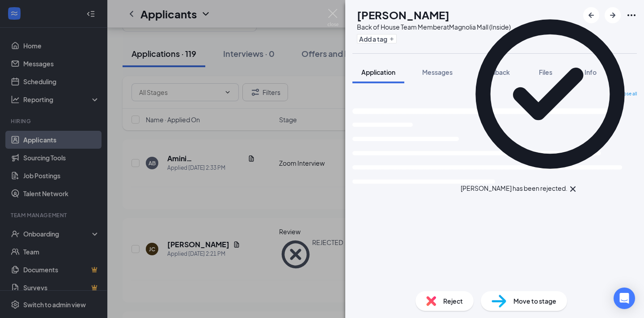 The image size is (644, 318). I want to click on svg: Loading interface..., so click(495, 158).